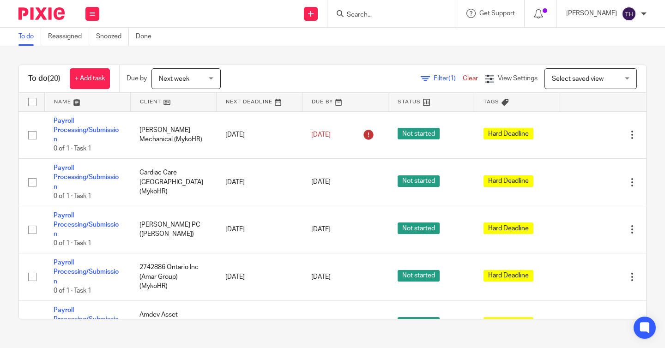  I want to click on h1: To do, so click(44, 79).